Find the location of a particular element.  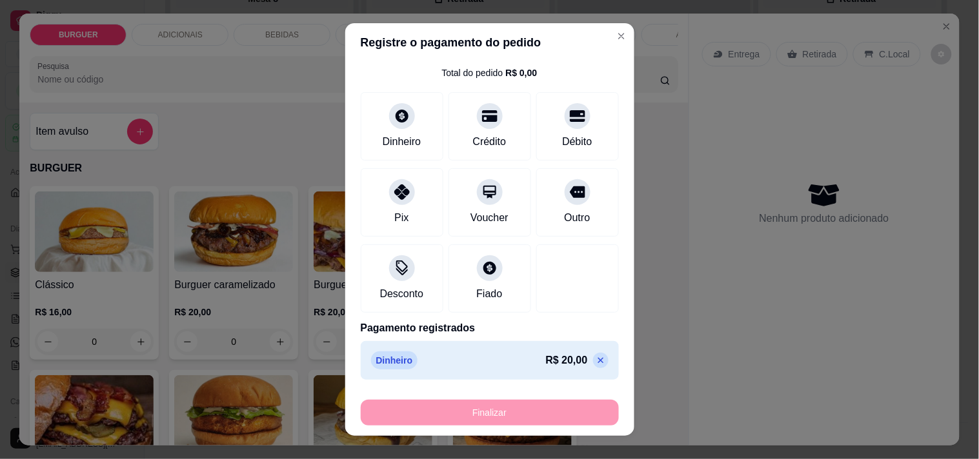

header: Registre o pagamento do pedido is located at coordinates (490, 43).